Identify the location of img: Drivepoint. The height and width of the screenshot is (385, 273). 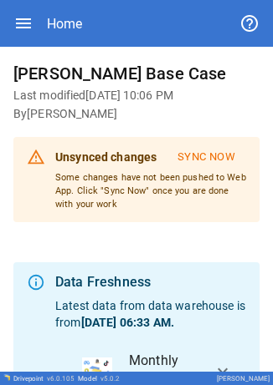
(7, 378).